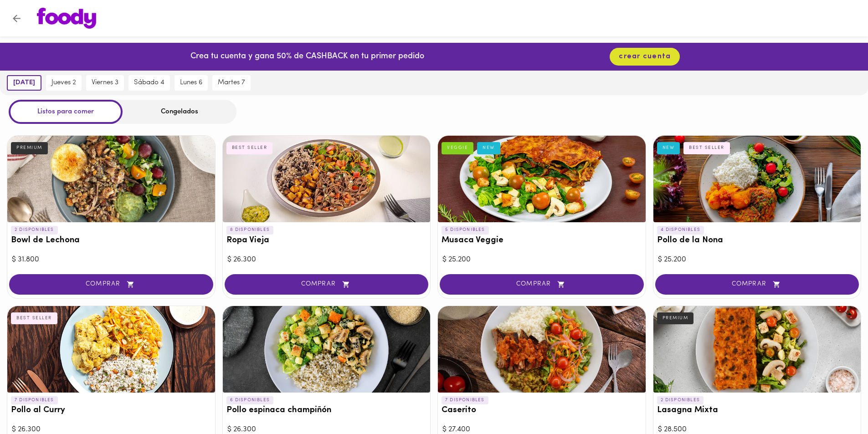 The image size is (868, 434). What do you see at coordinates (457, 148) in the screenshot?
I see `div: VEGGIE` at bounding box center [457, 148].